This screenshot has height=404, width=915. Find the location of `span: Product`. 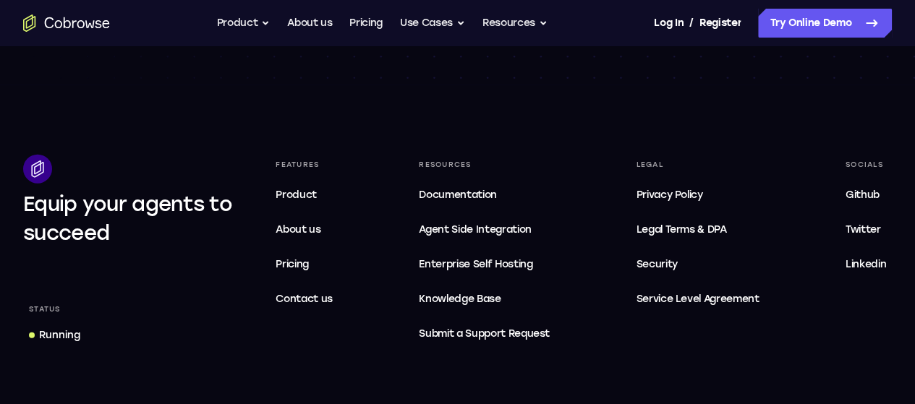

span: Product is located at coordinates (296, 195).